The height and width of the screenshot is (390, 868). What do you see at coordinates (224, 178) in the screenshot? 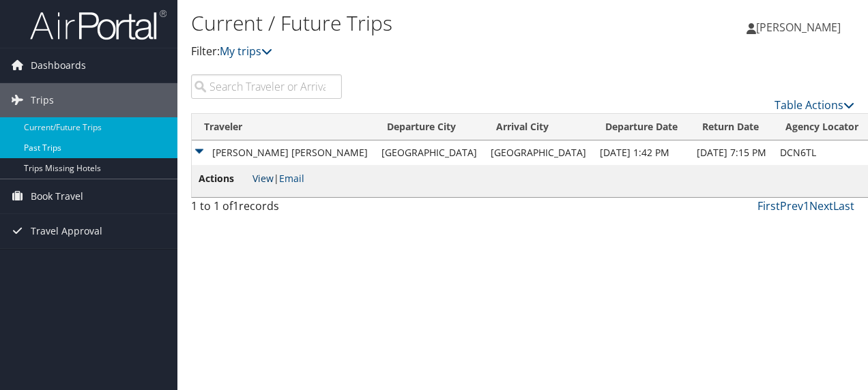
I see `span: Actions` at bounding box center [224, 178].